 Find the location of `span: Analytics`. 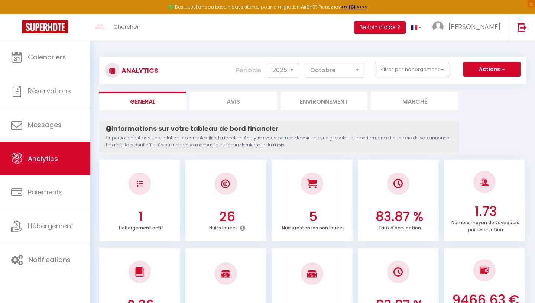

span: Analytics is located at coordinates (43, 158).